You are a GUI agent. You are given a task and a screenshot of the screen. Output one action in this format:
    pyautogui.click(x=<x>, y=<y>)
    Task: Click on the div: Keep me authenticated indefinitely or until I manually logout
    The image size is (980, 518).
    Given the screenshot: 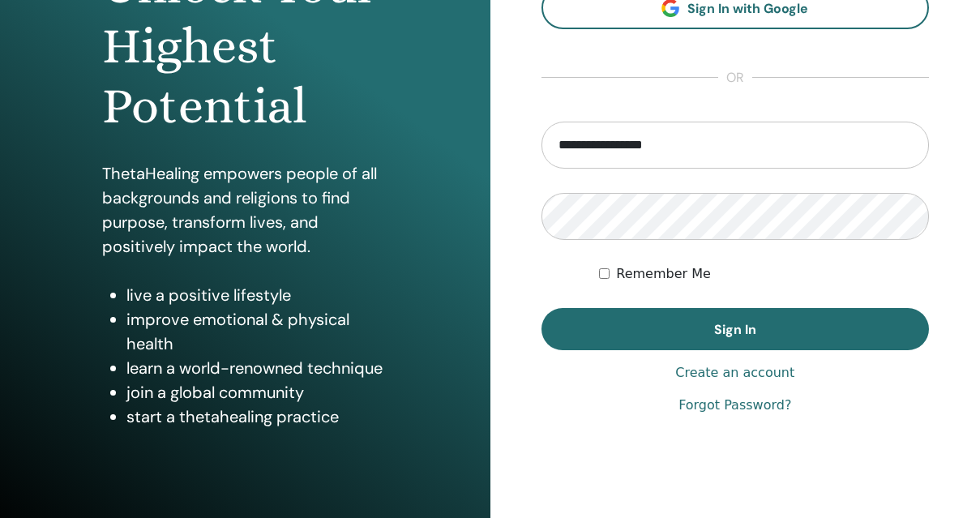 What is the action you would take?
    pyautogui.click(x=764, y=274)
    